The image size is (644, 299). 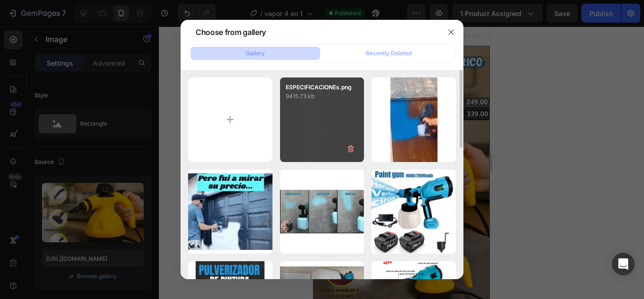 I want to click on p: ESPECIFICACIONEs.png, so click(x=322, y=87).